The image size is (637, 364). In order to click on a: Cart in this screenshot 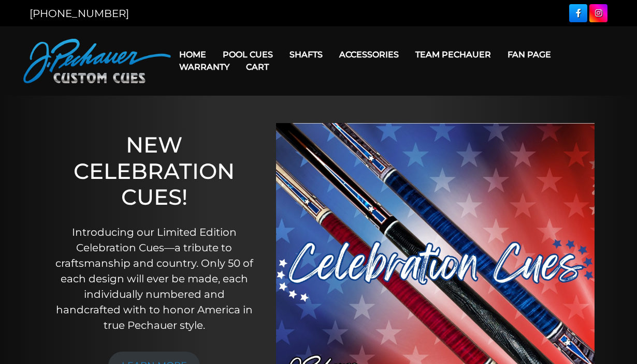, I will do `click(258, 67)`.